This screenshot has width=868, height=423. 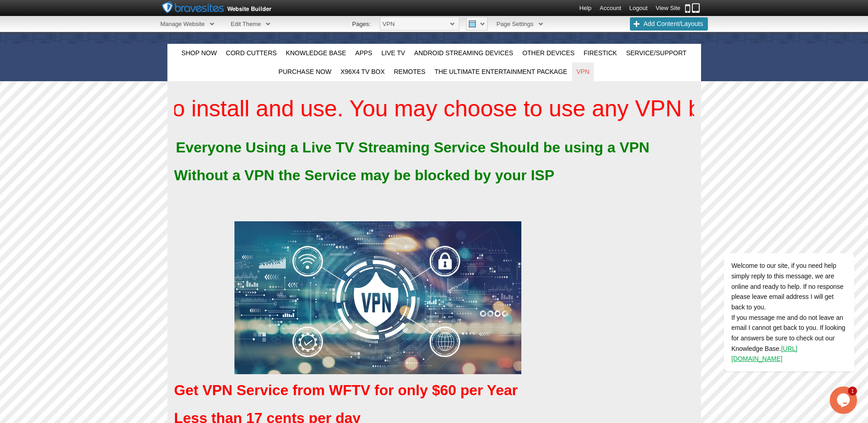 What do you see at coordinates (250, 24) in the screenshot?
I see `span: Edit Theme` at bounding box center [250, 24].